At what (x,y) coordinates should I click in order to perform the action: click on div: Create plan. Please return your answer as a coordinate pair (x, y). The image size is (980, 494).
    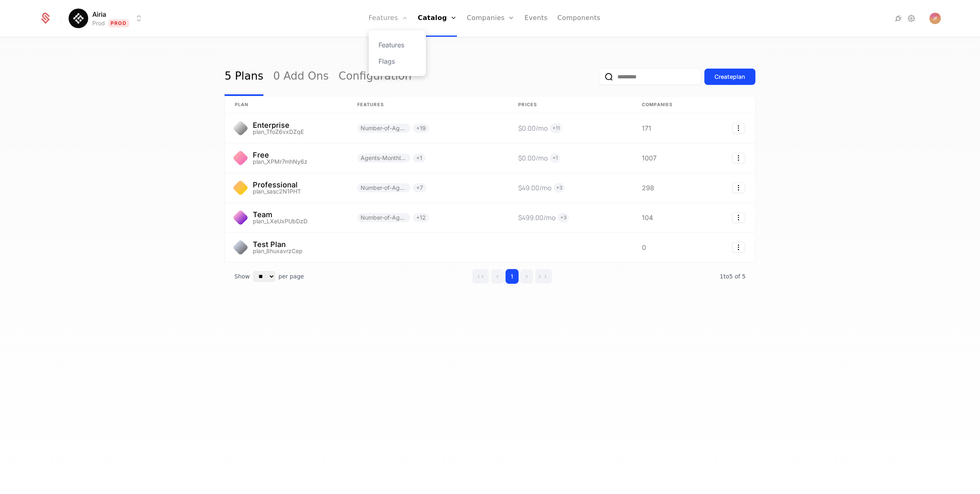
    Looking at the image, I should click on (730, 77).